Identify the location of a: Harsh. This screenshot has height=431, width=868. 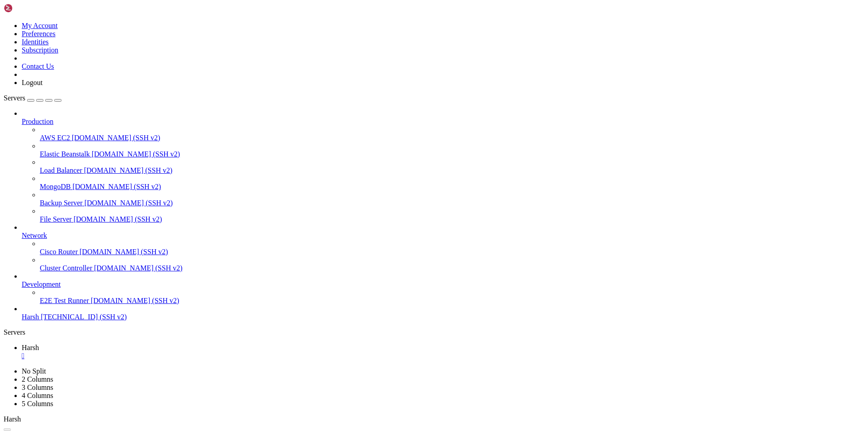
(443, 352).